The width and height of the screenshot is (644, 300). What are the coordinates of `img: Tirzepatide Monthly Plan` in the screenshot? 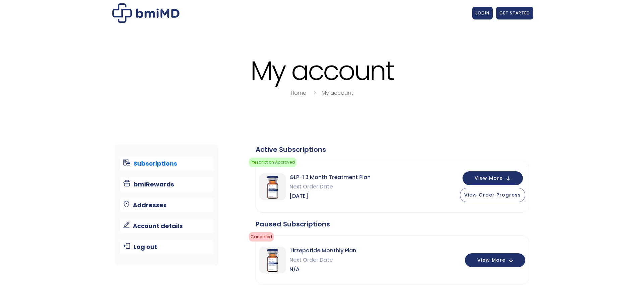 It's located at (273, 260).